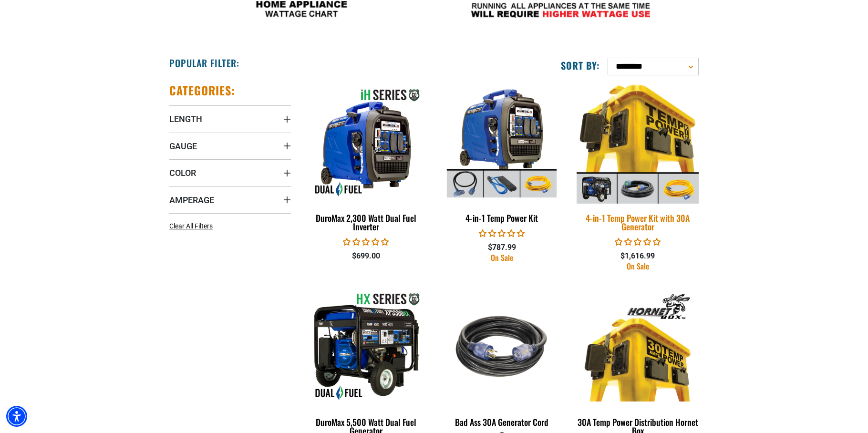 This screenshot has width=868, height=433. Describe the element at coordinates (366, 143) in the screenshot. I see `img: DuroMax 2,300 Watt Dual Fuel Inverter` at that location.